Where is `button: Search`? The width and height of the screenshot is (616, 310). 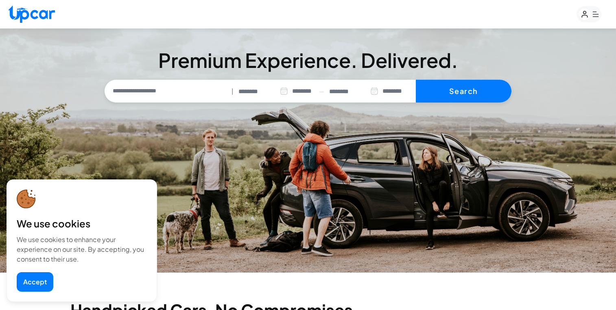 button: Search is located at coordinates (464, 91).